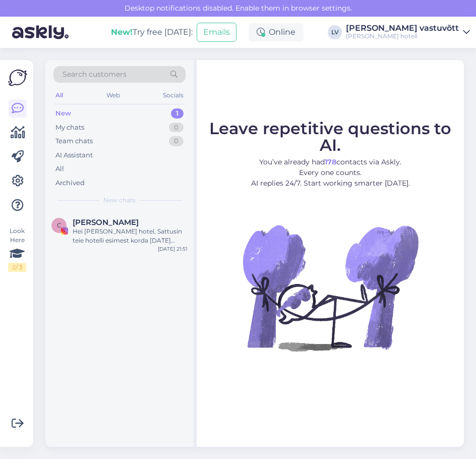 The image size is (476, 459). Describe the element at coordinates (276, 32) in the screenshot. I see `div: Online` at that location.